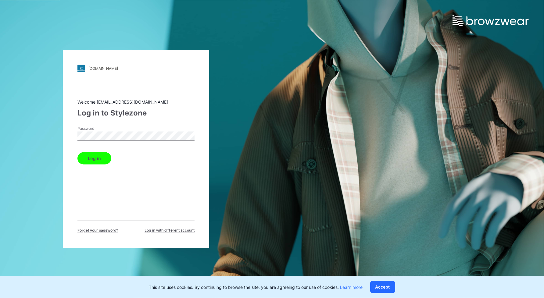 This screenshot has width=544, height=298. I want to click on span: Log in with different account, so click(170, 231).